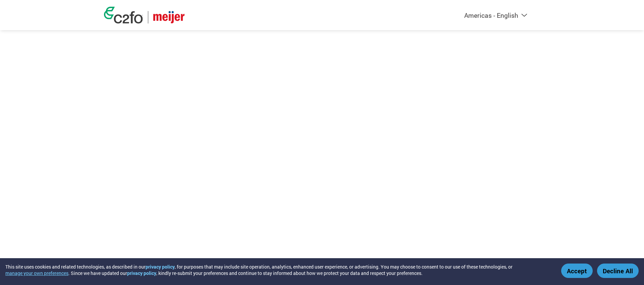 The image size is (644, 285). I want to click on button: Accept, so click(577, 271).